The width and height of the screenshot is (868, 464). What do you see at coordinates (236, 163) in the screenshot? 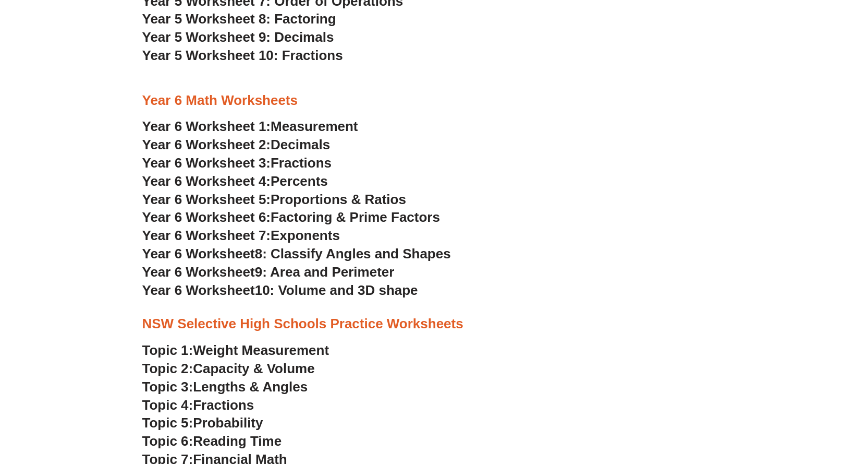
I see `a: Year 6 Worksheet 3:Fractions` at bounding box center [236, 163].